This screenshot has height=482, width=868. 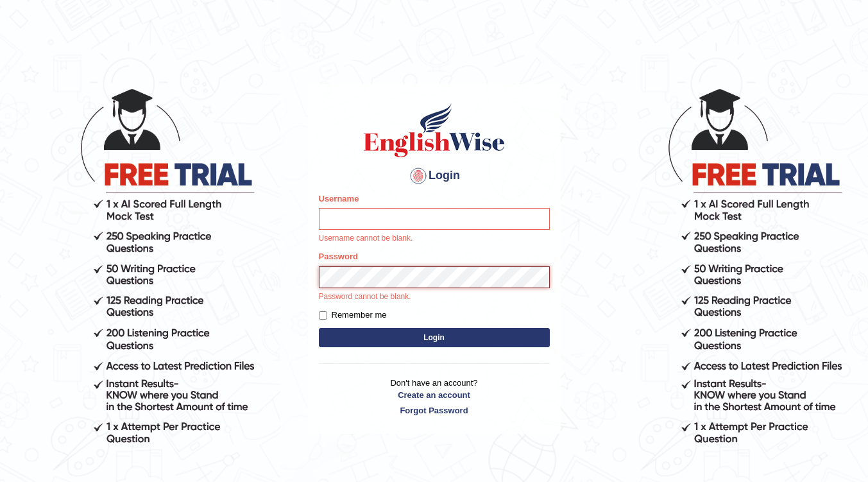 I want to click on label: Remember me, so click(x=353, y=315).